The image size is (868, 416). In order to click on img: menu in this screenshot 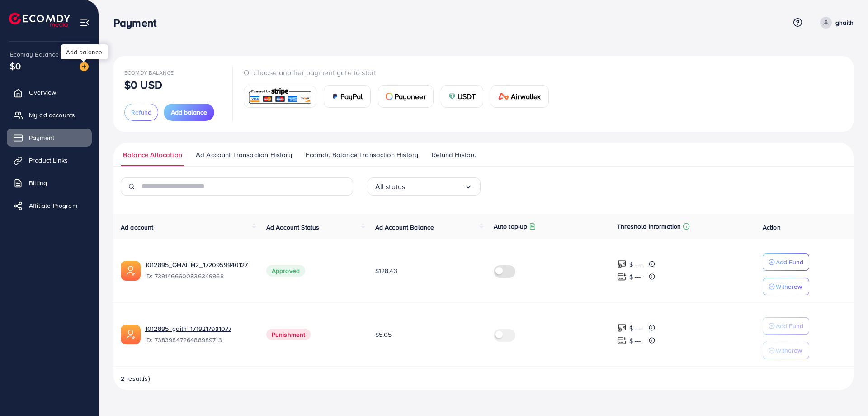, I will do `click(84, 22)`.